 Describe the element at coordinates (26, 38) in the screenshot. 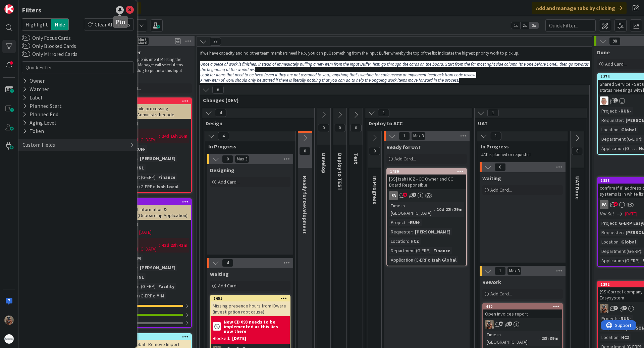

I see `button: Only Focus Cards` at that location.